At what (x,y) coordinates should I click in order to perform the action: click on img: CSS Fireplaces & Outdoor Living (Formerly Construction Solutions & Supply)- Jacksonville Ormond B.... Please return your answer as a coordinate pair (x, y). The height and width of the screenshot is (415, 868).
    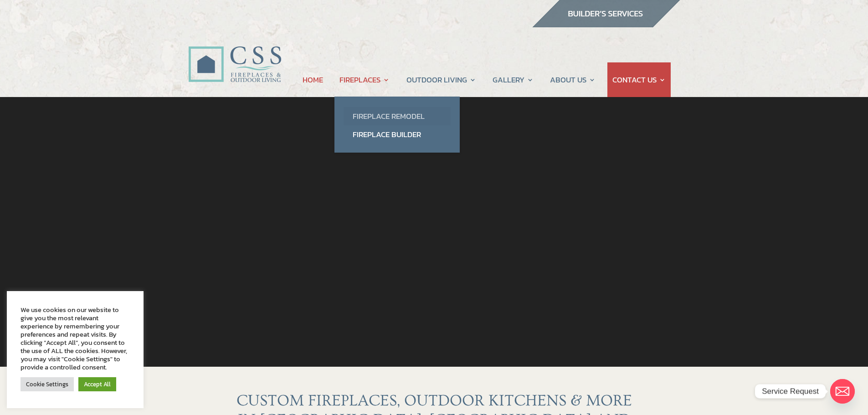
    Looking at the image, I should click on (235, 54).